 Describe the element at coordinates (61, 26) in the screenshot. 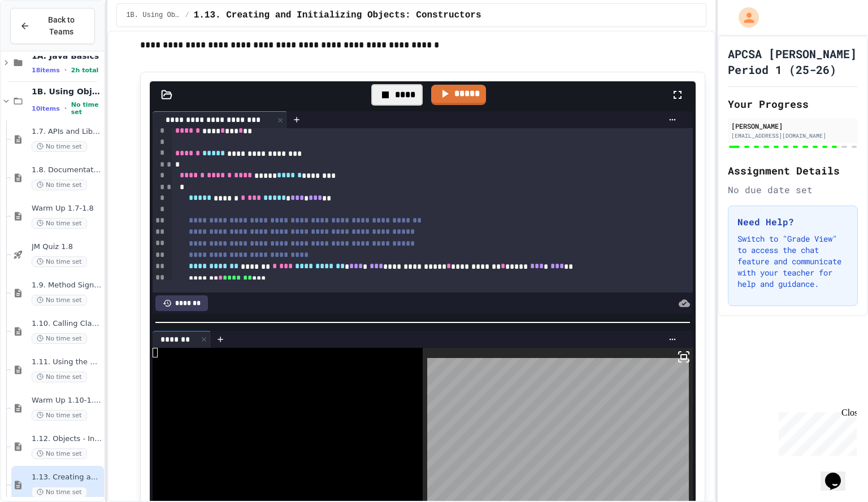

I see `span: Back to Teams` at that location.